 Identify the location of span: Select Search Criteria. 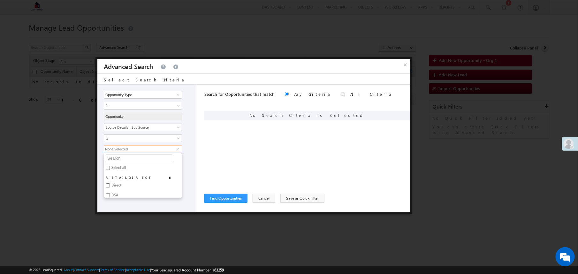
(144, 79).